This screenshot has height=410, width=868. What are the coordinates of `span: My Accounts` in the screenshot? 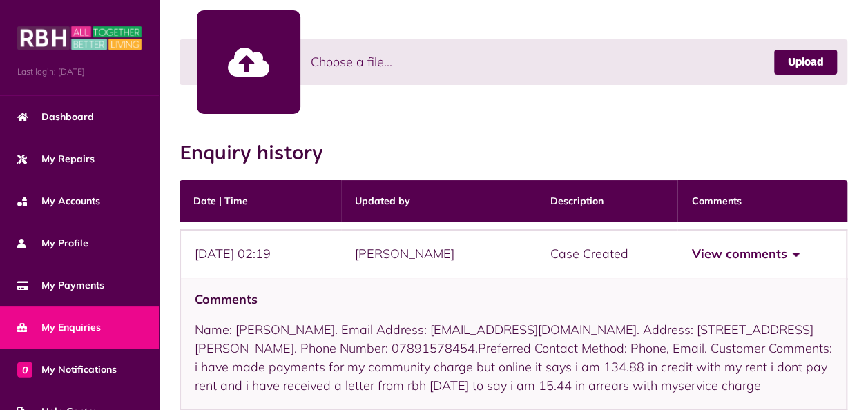 It's located at (59, 201).